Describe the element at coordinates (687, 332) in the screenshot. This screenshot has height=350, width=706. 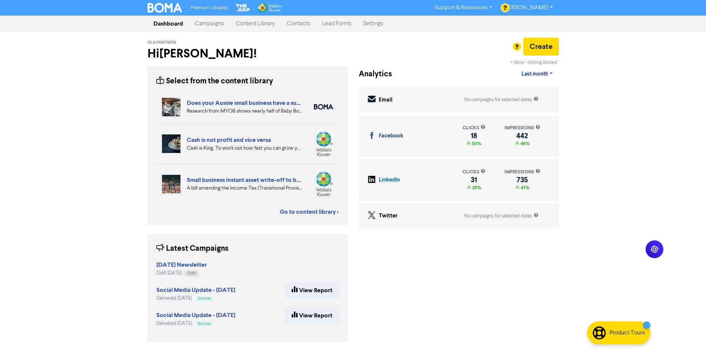
I see `div: Chat Widget` at that location.